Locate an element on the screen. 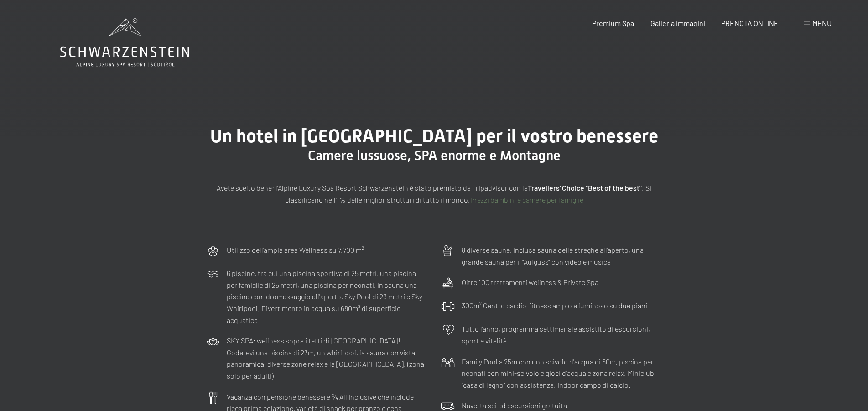  p: 300m² Centro cardio-fitness ampio e luminoso su due piani is located at coordinates (555, 306).